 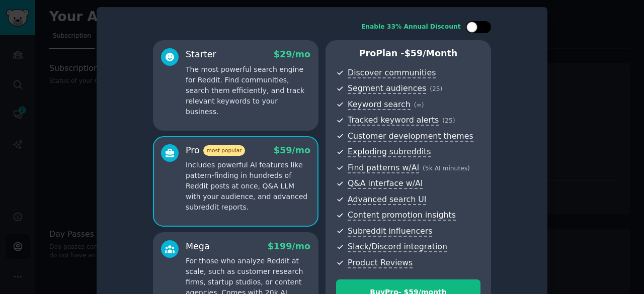 I want to click on span: $ 59 /mo, so click(x=292, y=151).